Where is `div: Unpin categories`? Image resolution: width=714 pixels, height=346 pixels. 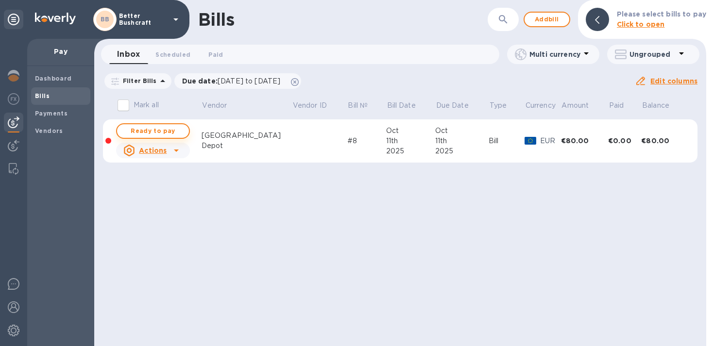 div: Unpin categories is located at coordinates (14, 19).